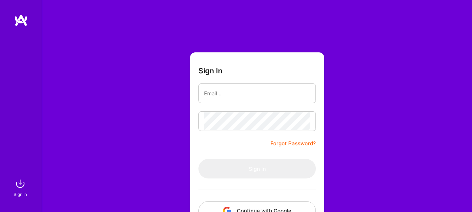  Describe the element at coordinates (210, 71) in the screenshot. I see `h3: Sign In` at that location.